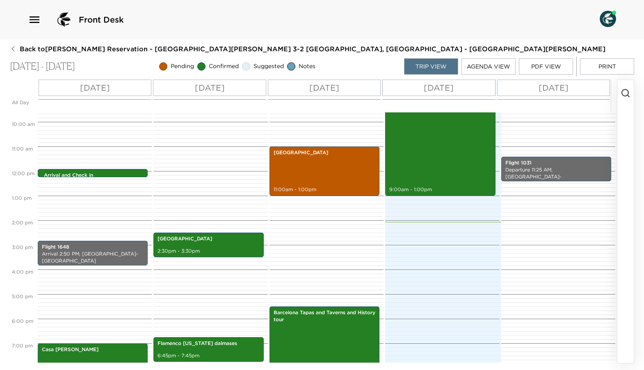 This screenshot has width=644, height=370. Describe the element at coordinates (208, 355) in the screenshot. I see `p: 6:45pm - 7:45pm` at that location.